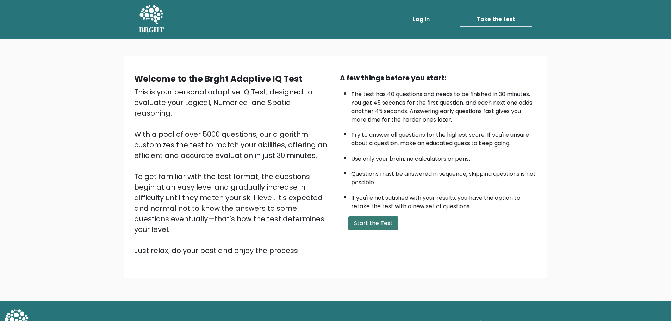 This screenshot has height=321, width=671. Describe the element at coordinates (422, 19) in the screenshot. I see `a: Log in` at that location.